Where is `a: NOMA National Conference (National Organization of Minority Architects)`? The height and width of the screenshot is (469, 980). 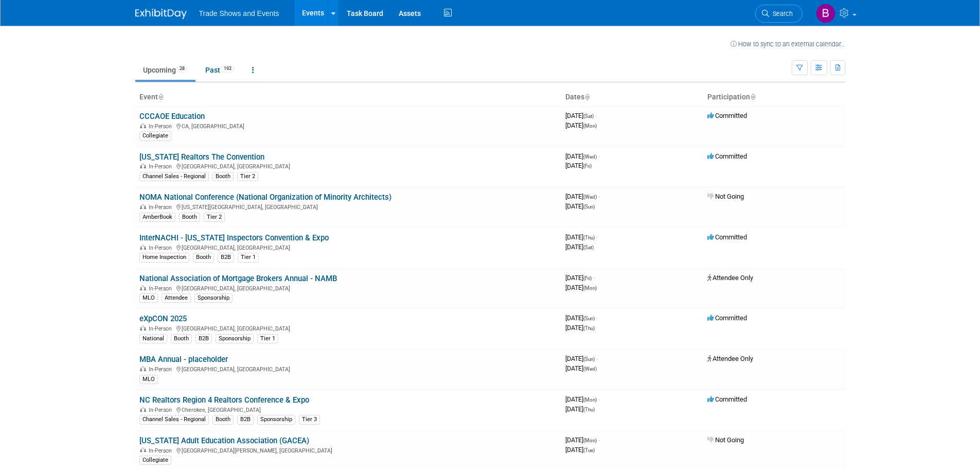 a: NOMA National Conference (National Organization of Minority Architects) is located at coordinates (265, 198).